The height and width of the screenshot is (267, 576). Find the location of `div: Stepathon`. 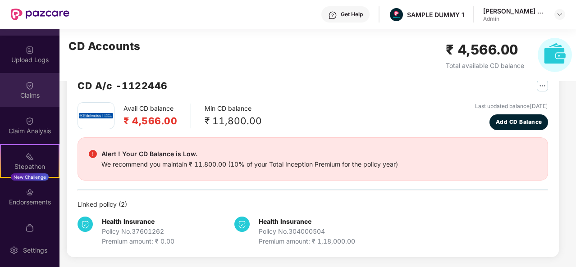

div: Stepathon is located at coordinates (30, 167).